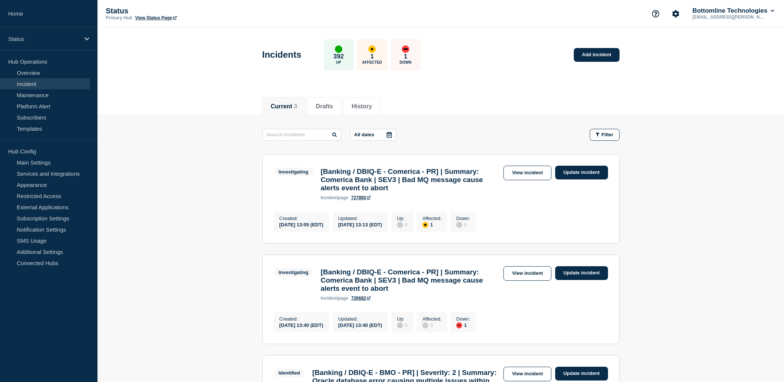  Describe the element at coordinates (362, 106) in the screenshot. I see `button: History` at that location.